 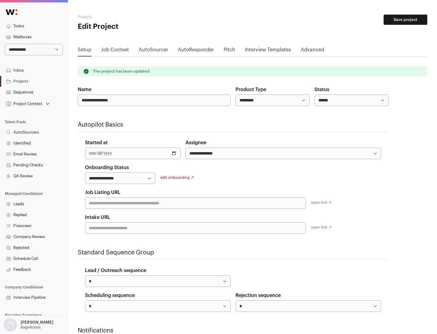 What do you see at coordinates (84, 90) in the screenshot?
I see `label: Name` at bounding box center [84, 90].